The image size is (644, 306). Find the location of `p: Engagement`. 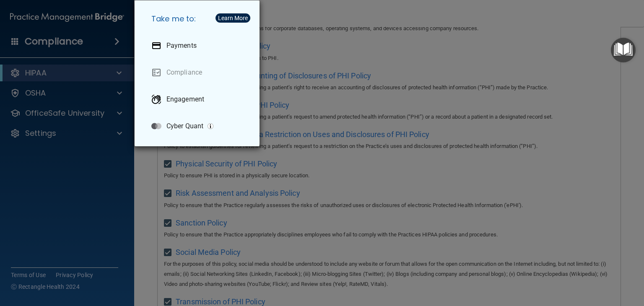

p: Engagement is located at coordinates (185, 99).